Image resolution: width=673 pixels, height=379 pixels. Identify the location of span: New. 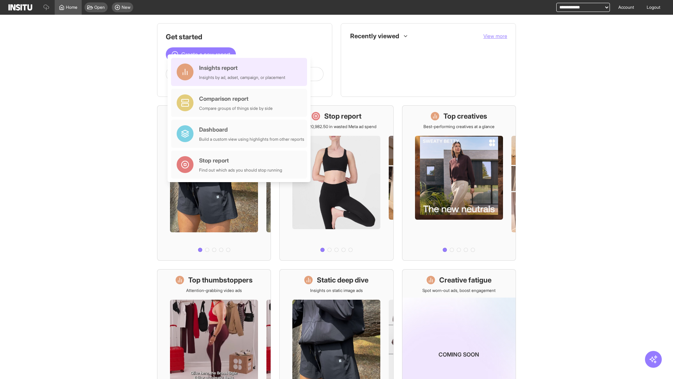
(126, 7).